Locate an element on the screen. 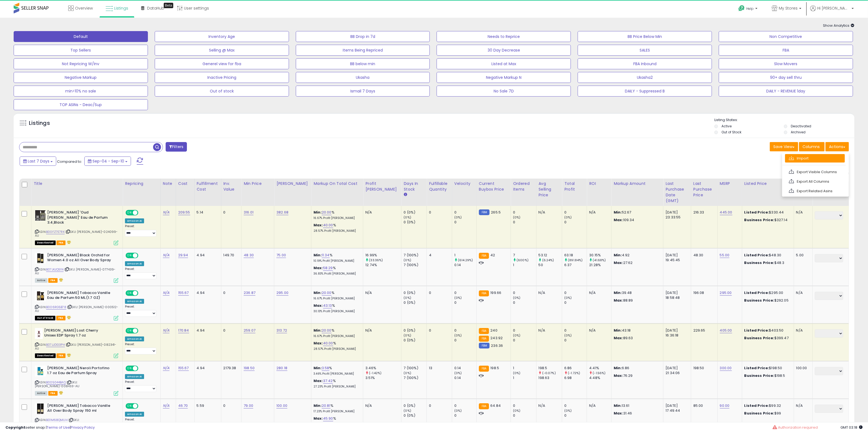 Image resolution: width=868 pixels, height=433 pixels. a: 300.00 is located at coordinates (726, 368).